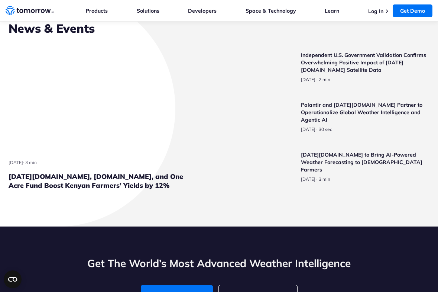 This screenshot has width=438, height=292. What do you see at coordinates (148, 11) in the screenshot?
I see `a: Solutions` at bounding box center [148, 11].